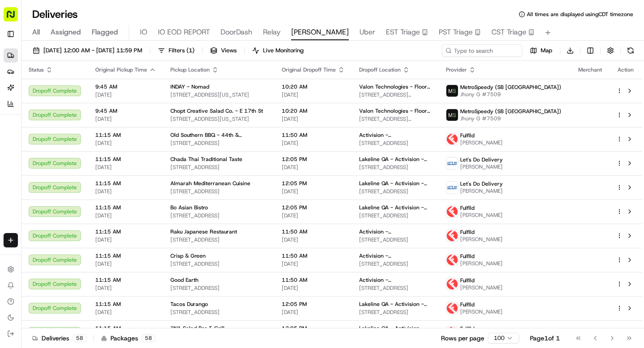 This screenshot has height=348, width=644. What do you see at coordinates (182, 51) in the screenshot?
I see `span: Filters` at bounding box center [182, 51].